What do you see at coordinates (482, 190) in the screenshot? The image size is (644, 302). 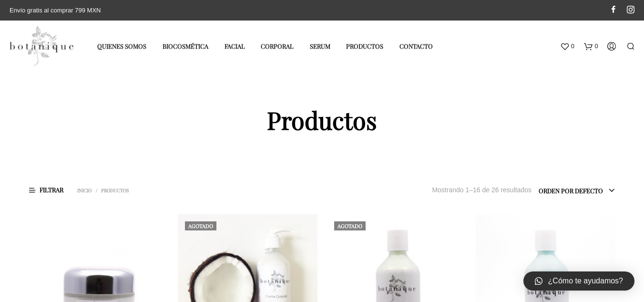 I see `p: Mostrando 1–16 de 26 resultados` at bounding box center [482, 190].